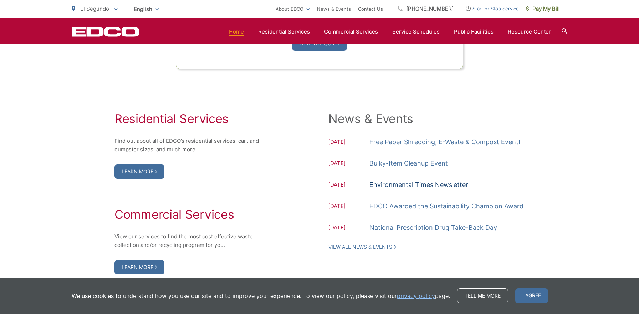  I want to click on span: El Segundo, so click(94, 9).